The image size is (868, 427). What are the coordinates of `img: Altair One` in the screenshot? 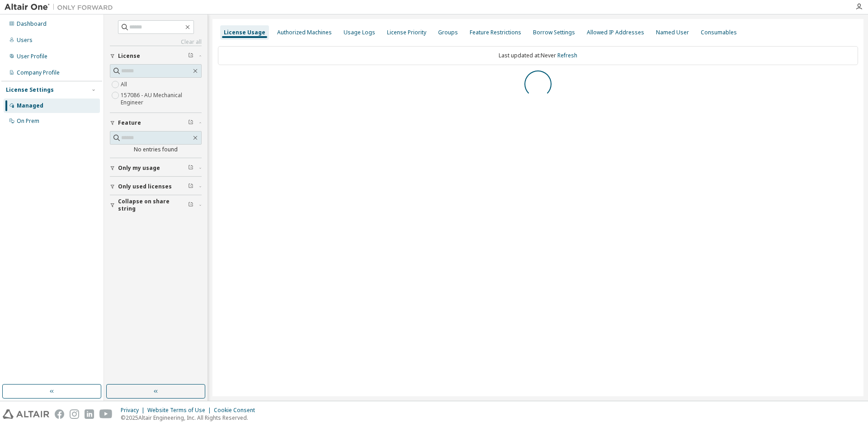 It's located at (61, 7).